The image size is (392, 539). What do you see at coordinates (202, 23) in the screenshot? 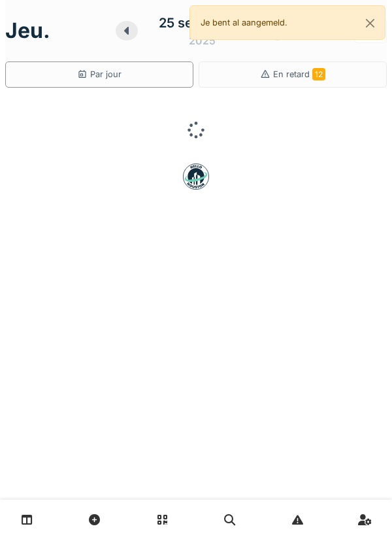
I see `div: 25 septembre` at bounding box center [202, 23].